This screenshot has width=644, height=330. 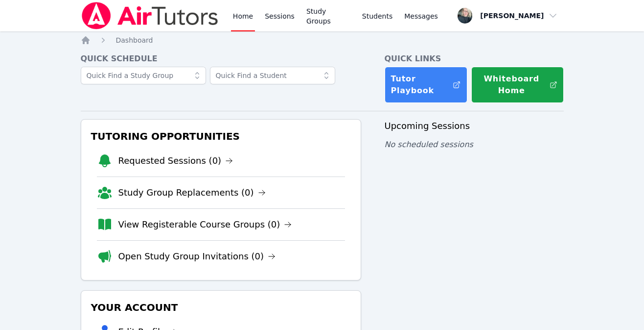 I want to click on button: Whiteboard Home, so click(x=517, y=85).